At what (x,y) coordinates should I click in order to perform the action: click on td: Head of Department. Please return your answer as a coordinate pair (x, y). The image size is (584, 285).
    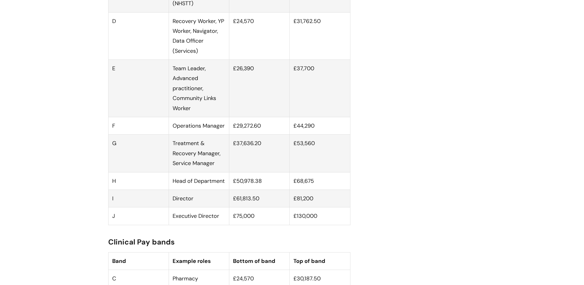
    Looking at the image, I should click on (199, 181).